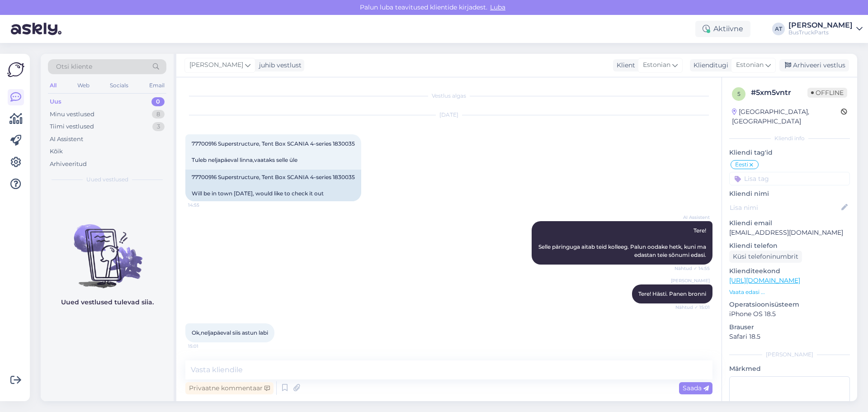  What do you see at coordinates (107, 249) in the screenshot?
I see `img: No chats` at bounding box center [107, 249].